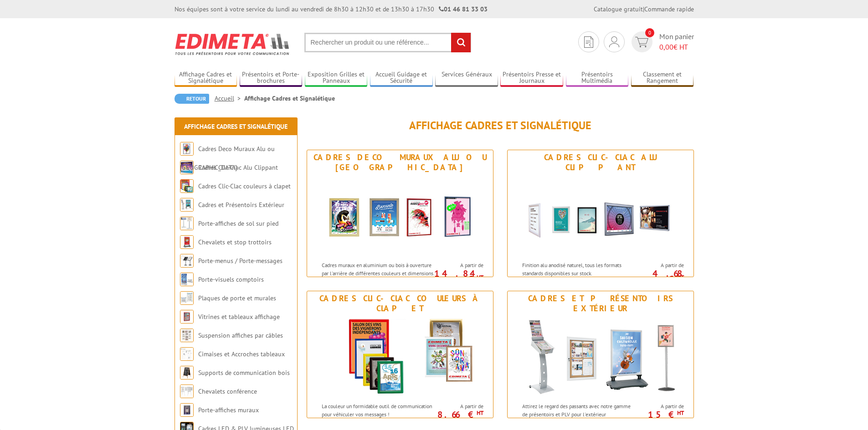 The width and height of the screenshot is (868, 430). Describe the element at coordinates (289, 98) in the screenshot. I see `li: Affichage Cadres et Signalétique` at that location.